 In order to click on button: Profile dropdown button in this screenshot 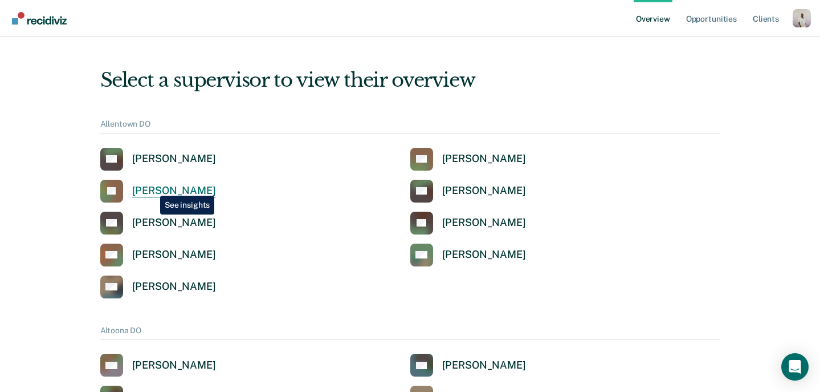, I will do `click(802, 18)`.